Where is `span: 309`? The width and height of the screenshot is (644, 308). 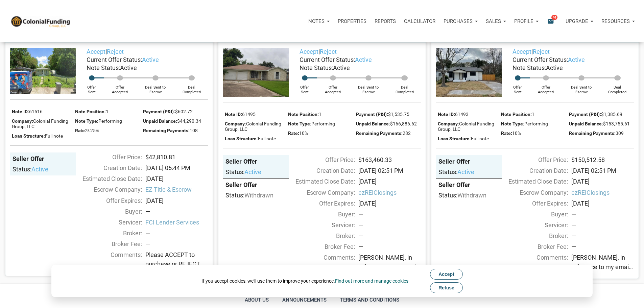
span: 309 is located at coordinates (620, 133).